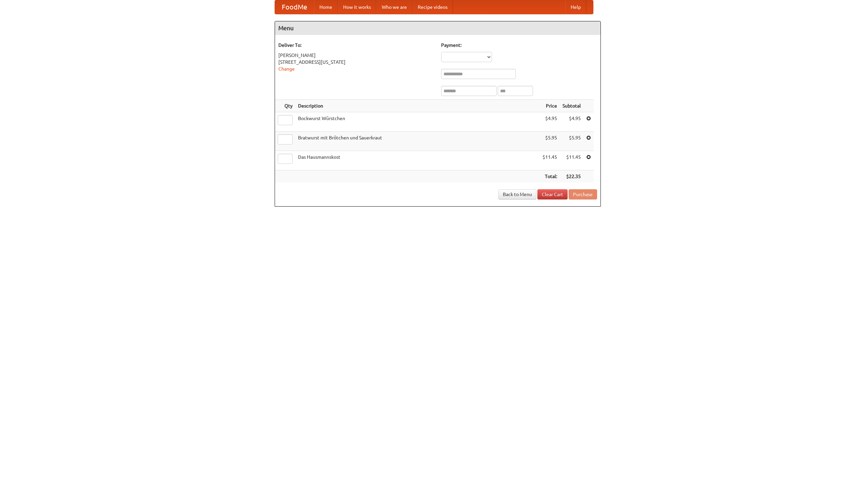 This screenshot has width=868, height=480. What do you see at coordinates (572, 106) in the screenshot?
I see `th: Subtotal` at bounding box center [572, 106].